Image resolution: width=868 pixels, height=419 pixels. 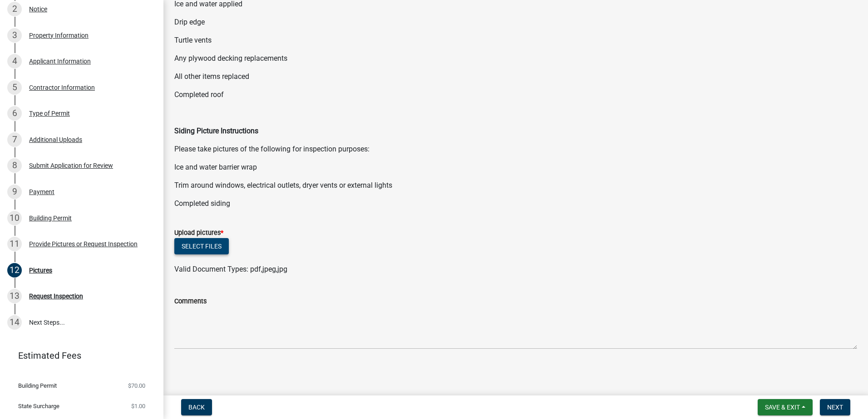 I want to click on span: $70.00, so click(x=137, y=385).